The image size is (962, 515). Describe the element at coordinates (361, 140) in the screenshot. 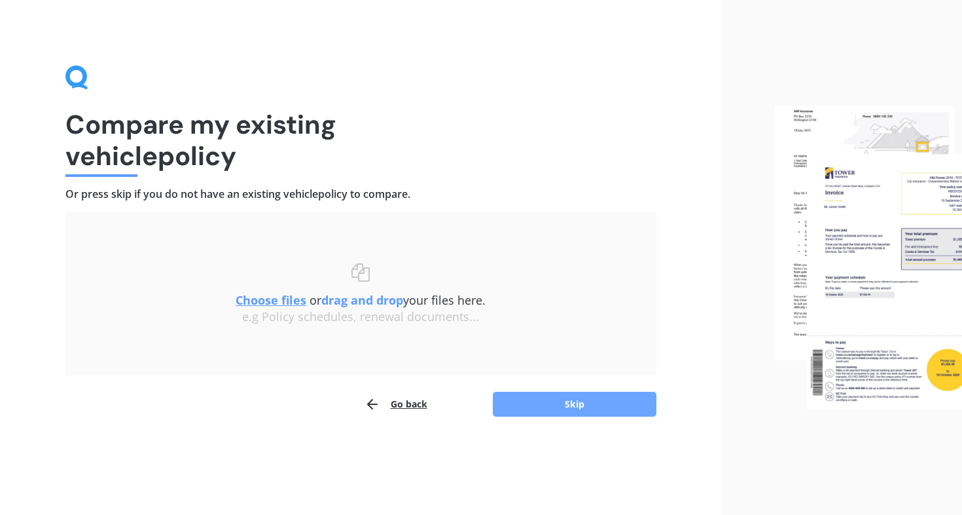

I see `h1: Compare my existing vehicle policy` at that location.